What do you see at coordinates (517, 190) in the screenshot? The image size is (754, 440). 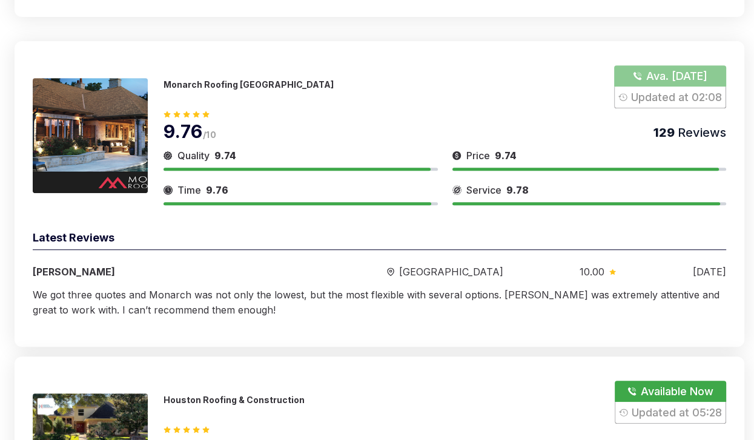 I see `span: 9.78` at bounding box center [517, 190].